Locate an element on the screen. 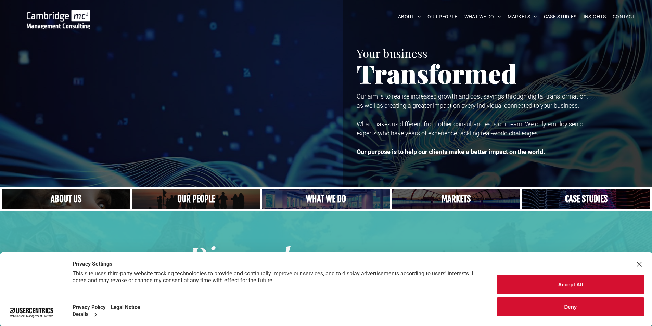 The image size is (652, 326). span: Your business is located at coordinates (392, 53).